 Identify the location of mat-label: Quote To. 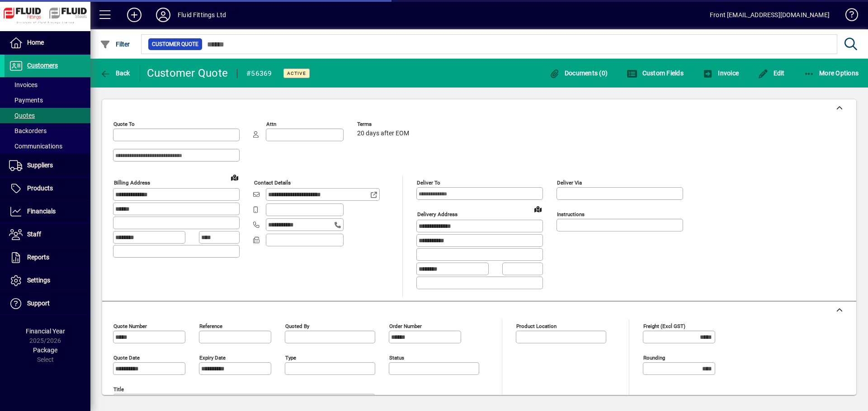
(124, 124).